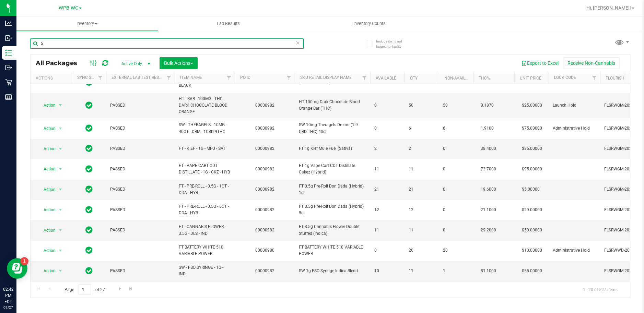  I want to click on span: 20, so click(456, 251).